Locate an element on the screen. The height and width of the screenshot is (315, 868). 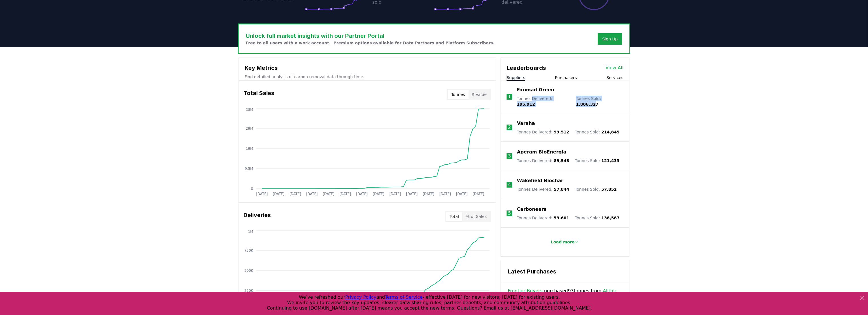
p: 2 is located at coordinates (510, 128).